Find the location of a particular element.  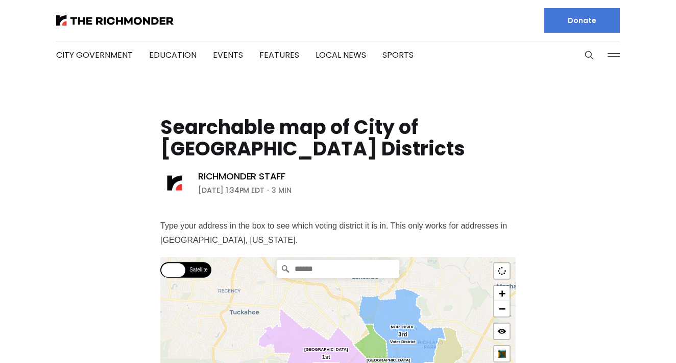

a: Richmonder Staff is located at coordinates (242, 176).